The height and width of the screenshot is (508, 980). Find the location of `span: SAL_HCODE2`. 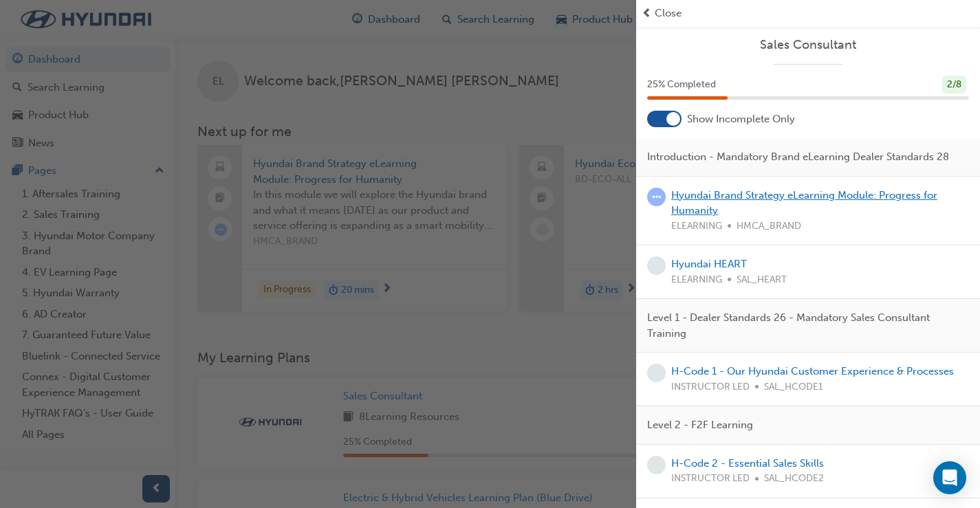

span: SAL_HCODE2 is located at coordinates (793, 479).